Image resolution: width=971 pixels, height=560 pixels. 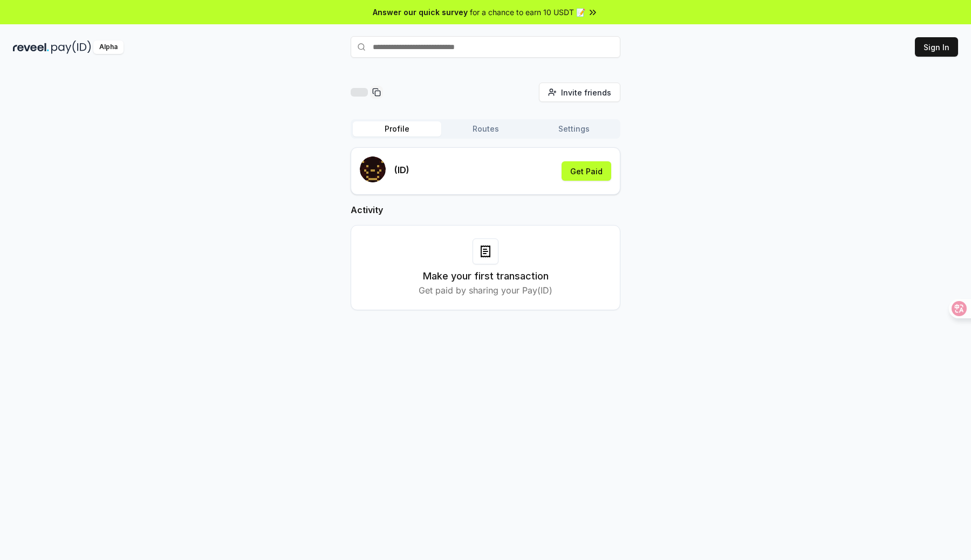 What do you see at coordinates (108, 47) in the screenshot?
I see `div: Alpha` at bounding box center [108, 47].